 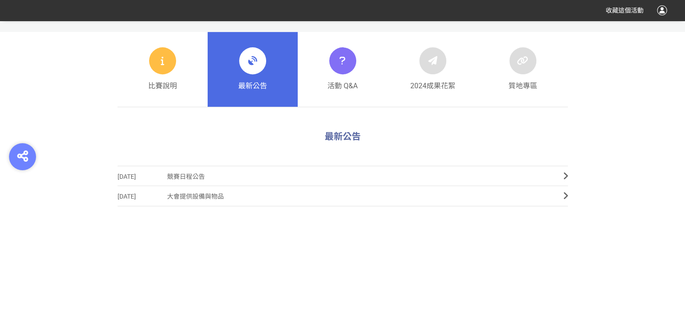 What do you see at coordinates (342, 86) in the screenshot?
I see `span: 活動 Q&A` at bounding box center [342, 86].